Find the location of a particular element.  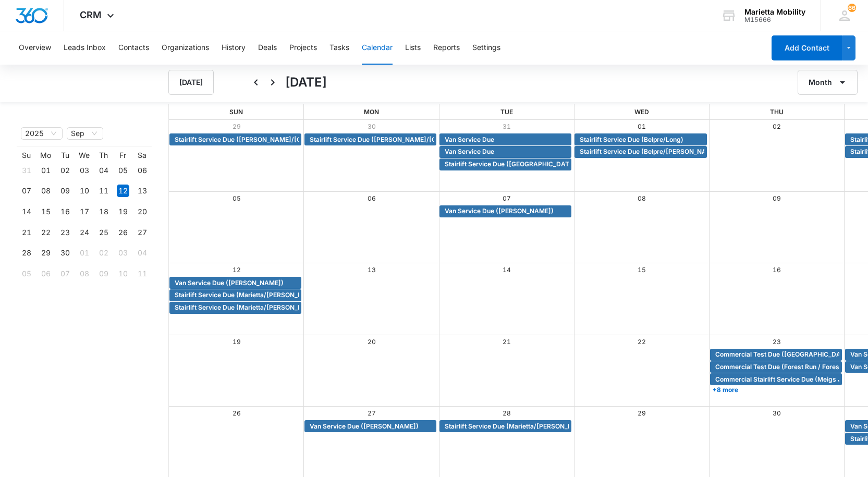

a: 19 is located at coordinates (237, 341).